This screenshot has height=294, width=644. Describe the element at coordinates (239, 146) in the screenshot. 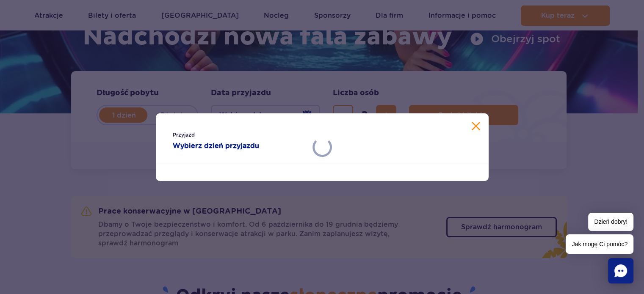

I see `strong: Wybierz dzień przyjazdu` at that location.